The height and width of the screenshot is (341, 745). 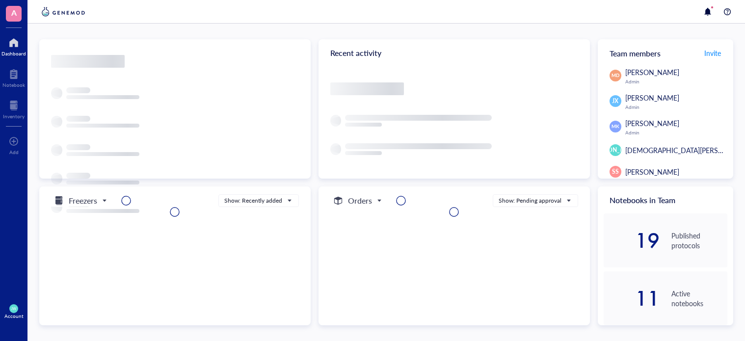 I want to click on div: Notebooks in Team, so click(x=666, y=200).